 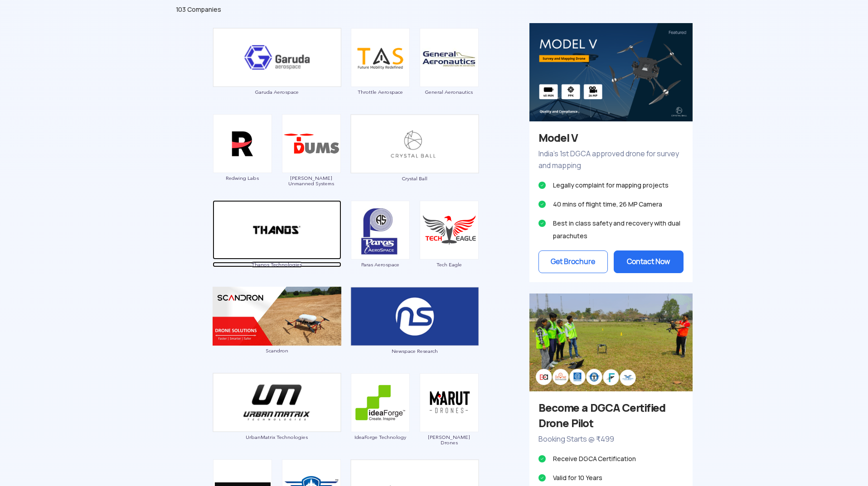 I want to click on span: Paras Aerospace, so click(x=380, y=264).